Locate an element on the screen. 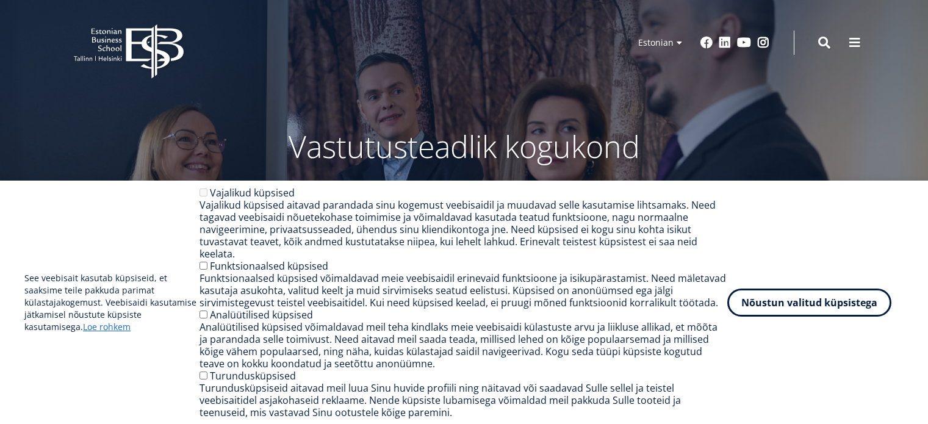  label: Turundusküpsised is located at coordinates (253, 376).